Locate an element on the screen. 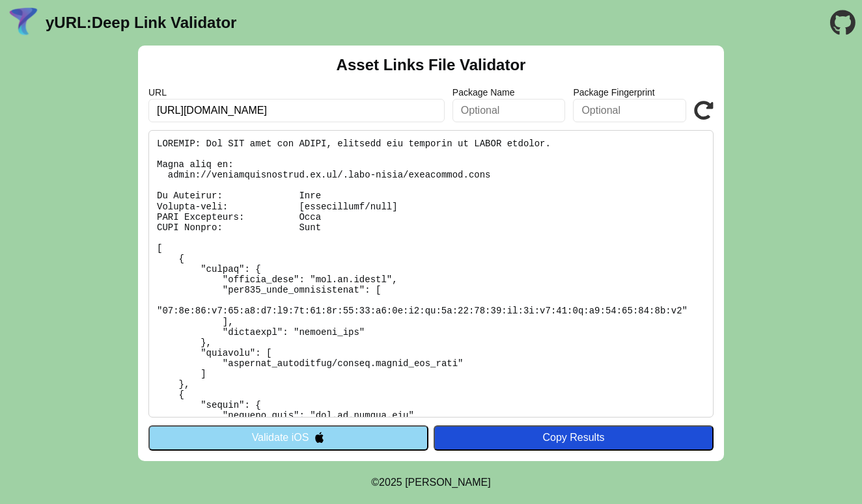 The image size is (862, 504). span: 2025 is located at coordinates (391, 482).